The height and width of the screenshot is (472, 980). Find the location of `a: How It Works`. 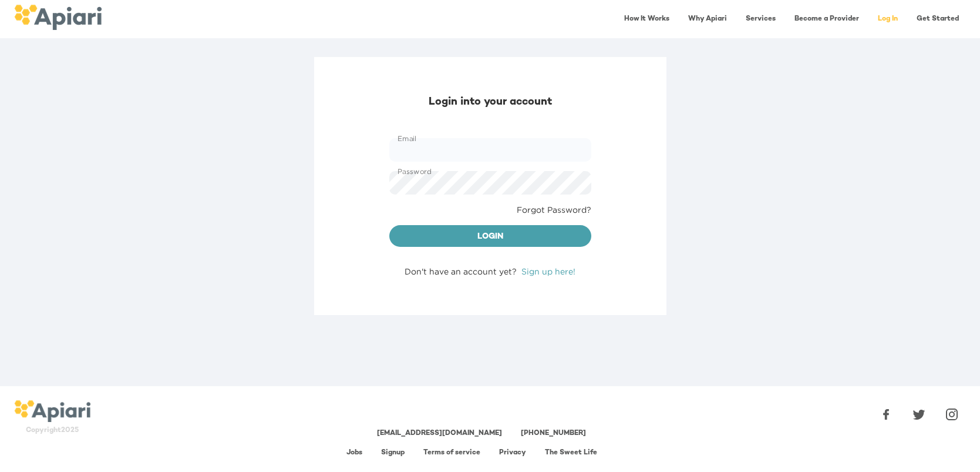

a: How It Works is located at coordinates (647, 19).